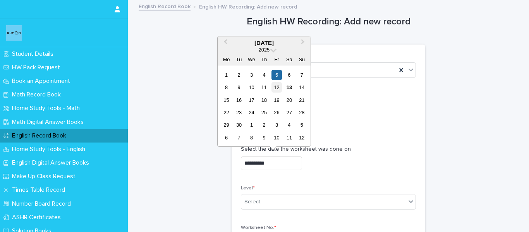  What do you see at coordinates (264, 100) in the screenshot?
I see `div: Choose Thursday, 18 September 2025` at bounding box center [264, 100].